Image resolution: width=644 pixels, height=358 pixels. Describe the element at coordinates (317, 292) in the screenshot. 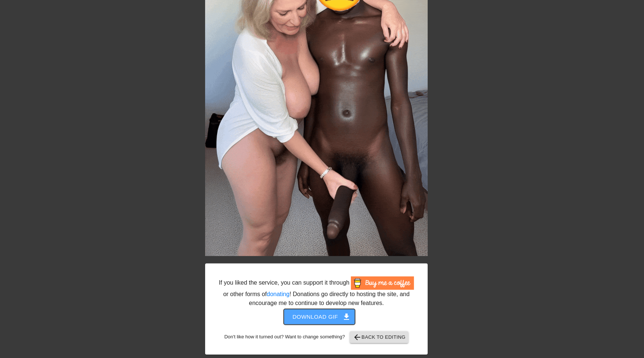

I see `div: If you liked the service, you can support it through or other forms of ! Donations go directly to...` at that location.